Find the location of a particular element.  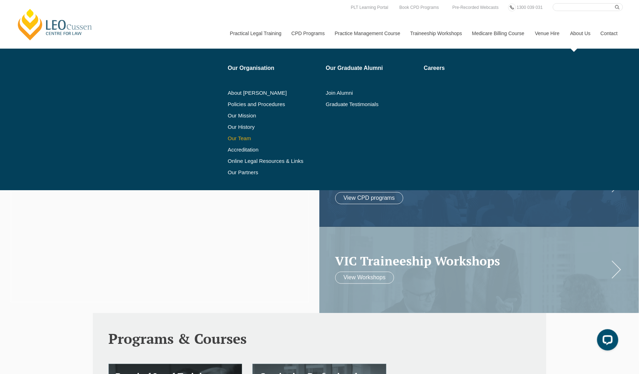

a: Book CPD Programs is located at coordinates (419, 7).